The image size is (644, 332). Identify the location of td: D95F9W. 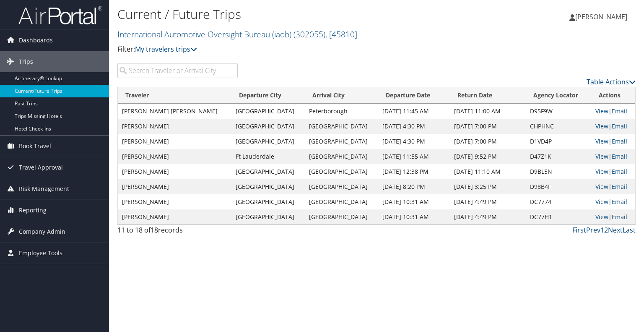
(558, 111).